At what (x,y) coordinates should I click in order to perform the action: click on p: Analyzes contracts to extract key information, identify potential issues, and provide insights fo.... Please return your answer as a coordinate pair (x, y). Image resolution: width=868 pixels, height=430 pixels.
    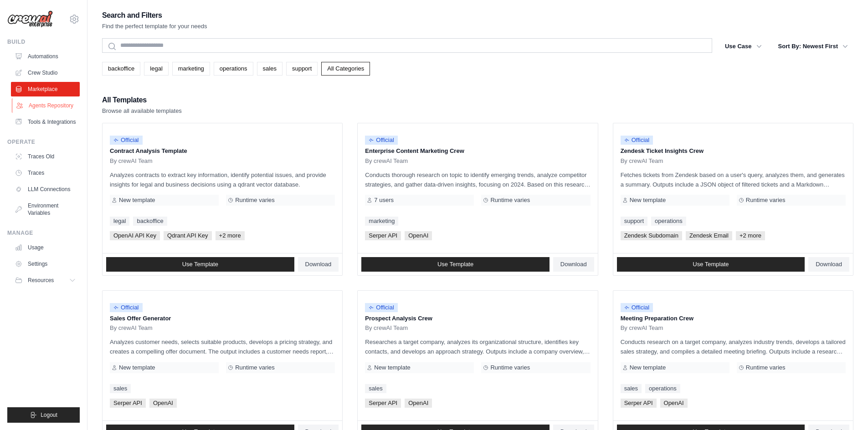
    Looking at the image, I should click on (222, 180).